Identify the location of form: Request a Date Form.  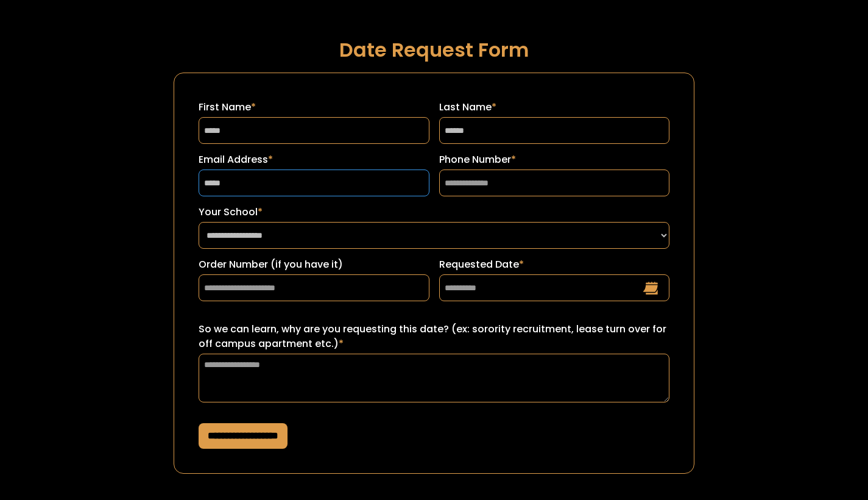
(434, 273).